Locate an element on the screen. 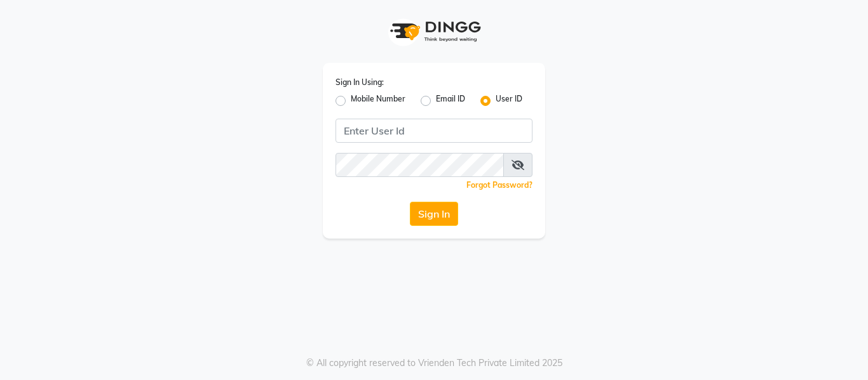  label: Email ID is located at coordinates (451, 101).